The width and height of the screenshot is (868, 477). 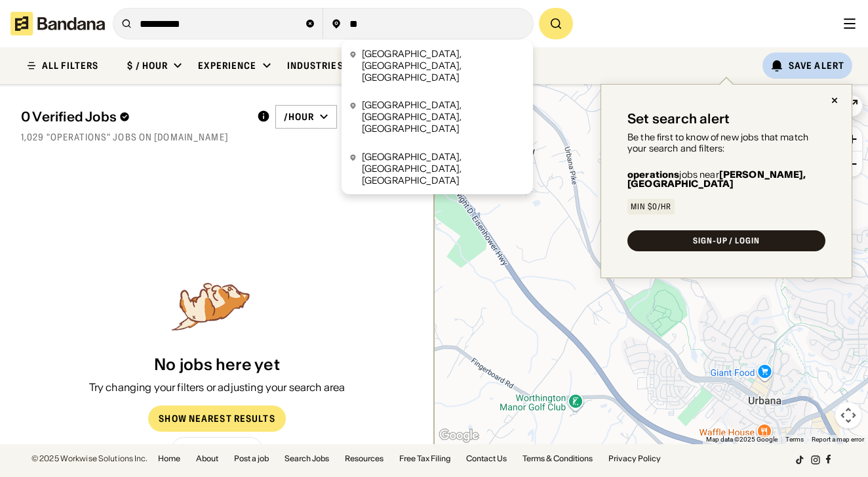 What do you see at coordinates (838, 439) in the screenshot?
I see `a: Report a map error` at bounding box center [838, 439].